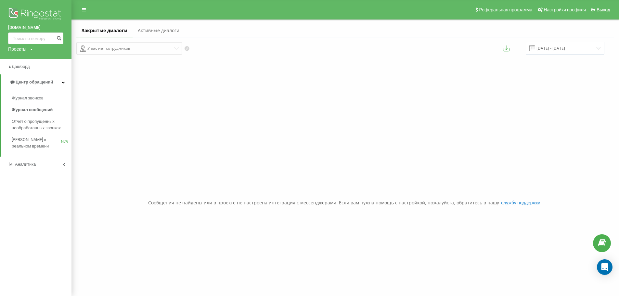 The width and height of the screenshot is (619, 296). Describe the element at coordinates (42, 110) in the screenshot. I see `a: Журнал сообщений` at that location.